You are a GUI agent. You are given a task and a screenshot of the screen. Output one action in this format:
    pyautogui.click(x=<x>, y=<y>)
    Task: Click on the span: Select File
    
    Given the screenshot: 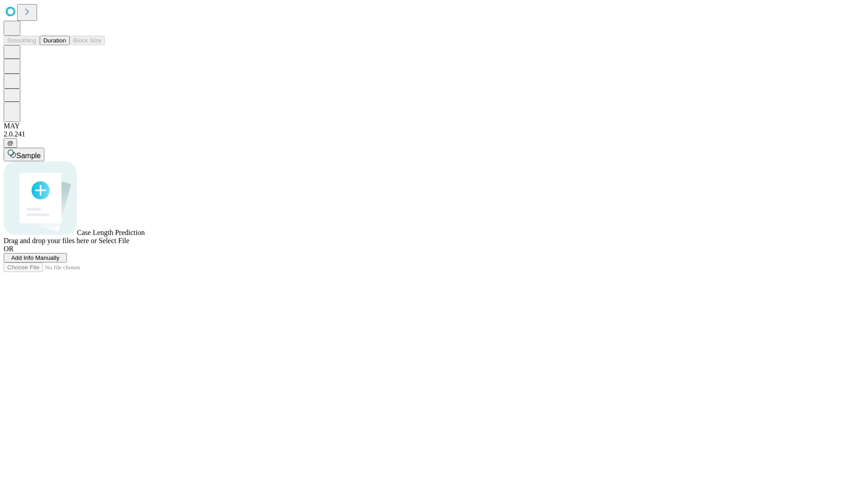 What is the action you would take?
    pyautogui.click(x=114, y=240)
    